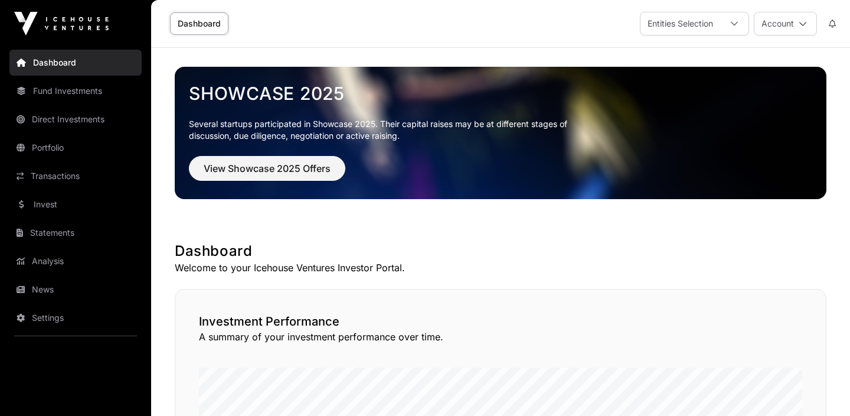 The width and height of the screenshot is (850, 416). I want to click on a: Direct Investments, so click(76, 119).